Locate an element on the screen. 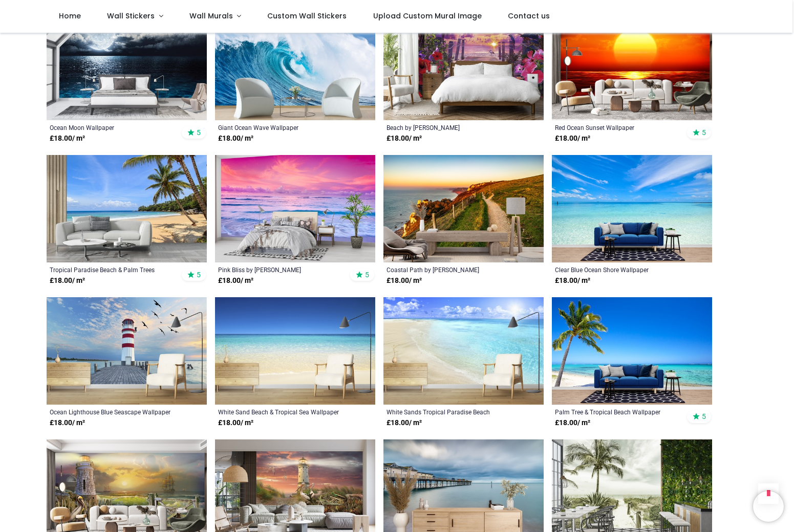 This screenshot has height=532, width=794. a: White Sands Tropical Paradise Beach Wallpaper is located at coordinates (448, 412).